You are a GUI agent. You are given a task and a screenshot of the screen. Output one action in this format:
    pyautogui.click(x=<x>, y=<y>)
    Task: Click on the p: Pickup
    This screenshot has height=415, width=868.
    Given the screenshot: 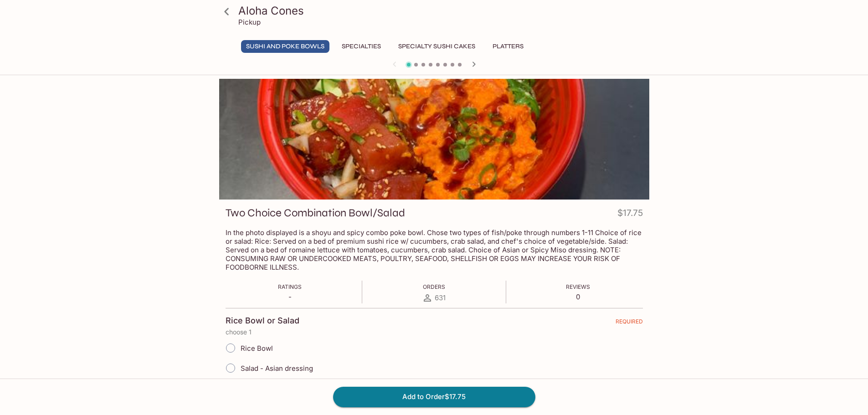 What is the action you would take?
    pyautogui.click(x=250, y=22)
    